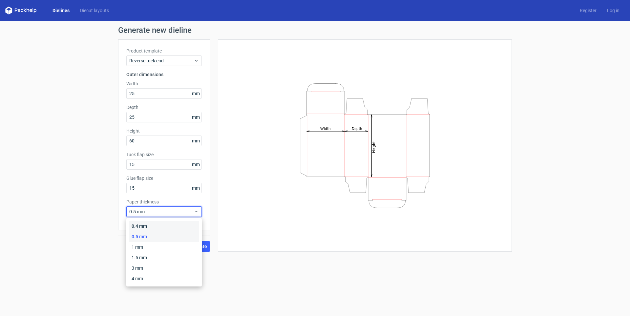 This screenshot has height=316, width=630. Describe the element at coordinates (315, 30) in the screenshot. I see `h1: Generate new dieline` at that location.